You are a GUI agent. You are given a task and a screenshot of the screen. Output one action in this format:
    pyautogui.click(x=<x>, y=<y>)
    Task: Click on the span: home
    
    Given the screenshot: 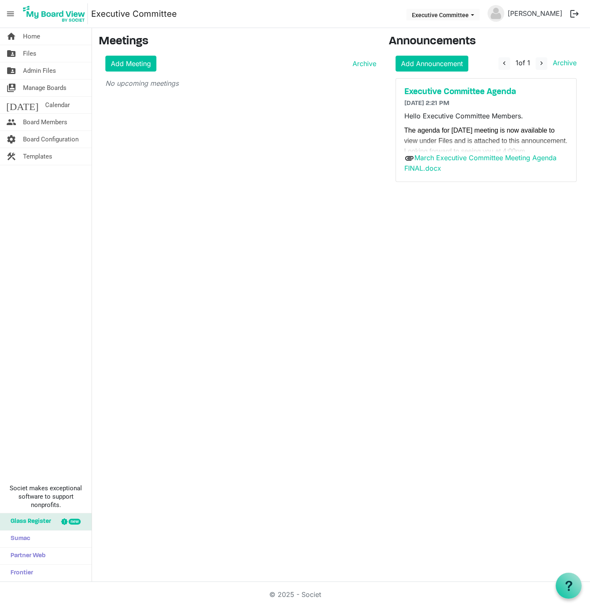 What is the action you would take?
    pyautogui.click(x=11, y=36)
    